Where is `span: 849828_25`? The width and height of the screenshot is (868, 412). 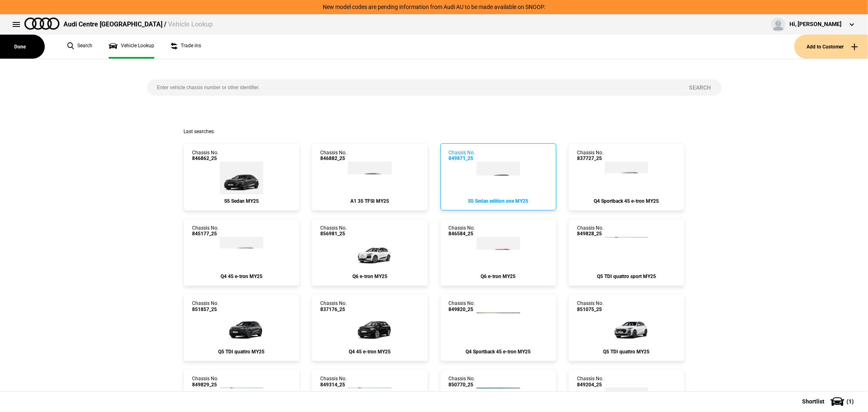
span: 849828_25 is located at coordinates (590, 234).